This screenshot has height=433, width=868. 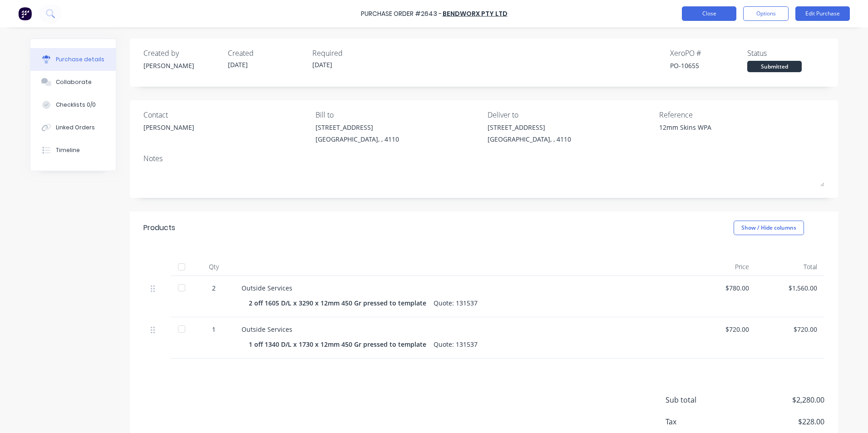 What do you see at coordinates (786, 53) in the screenshot?
I see `div: Status` at bounding box center [786, 53].